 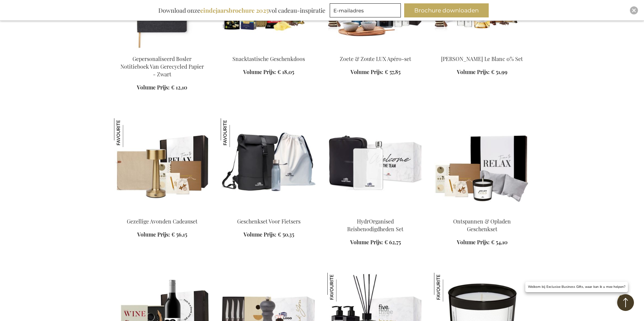 I want to click on a: Sweet & Salty LUXury Apéro Set Zoete & Zoute LUX Apéro-set, so click(x=375, y=50).